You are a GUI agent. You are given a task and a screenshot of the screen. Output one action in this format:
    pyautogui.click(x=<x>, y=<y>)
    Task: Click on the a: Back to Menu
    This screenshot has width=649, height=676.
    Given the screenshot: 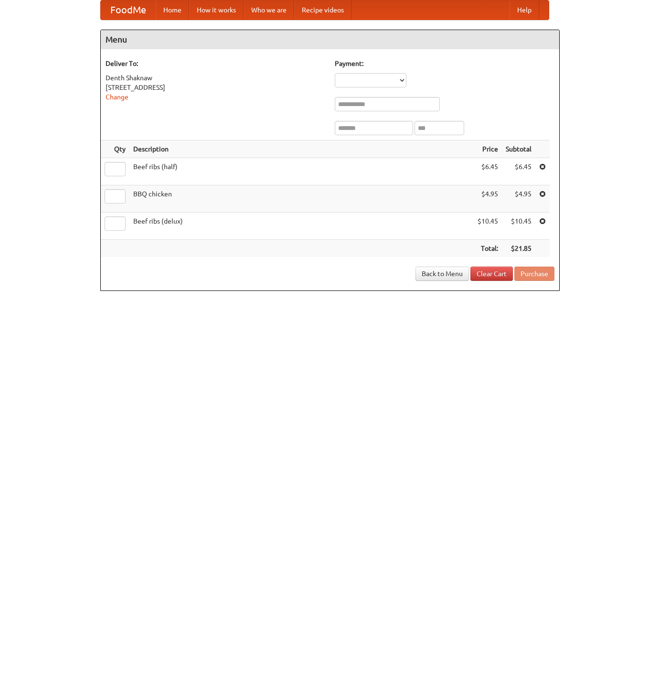 What is the action you would take?
    pyautogui.click(x=442, y=274)
    